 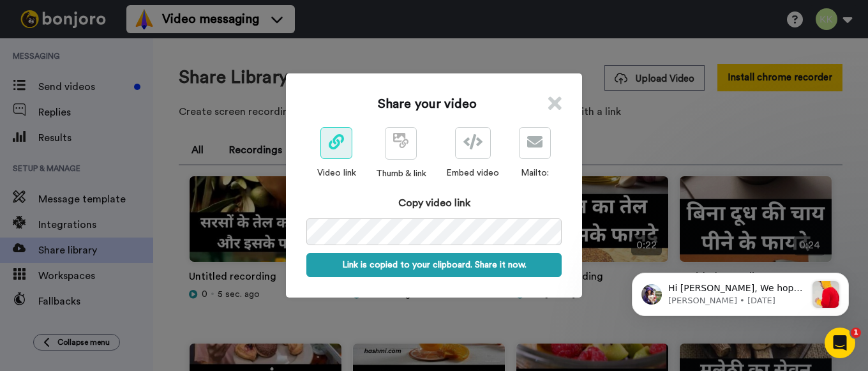 What do you see at coordinates (472, 173) in the screenshot?
I see `div: Embed video` at bounding box center [472, 173].